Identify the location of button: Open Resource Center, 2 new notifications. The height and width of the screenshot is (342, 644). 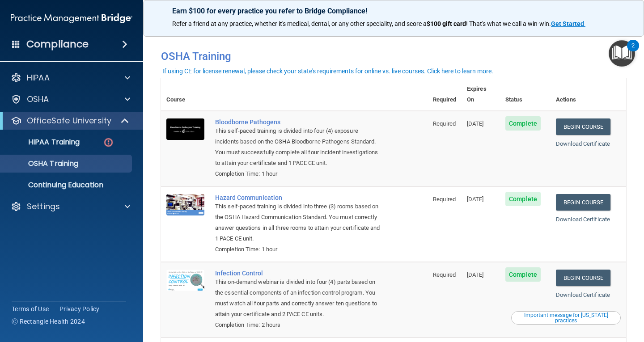
(621, 53).